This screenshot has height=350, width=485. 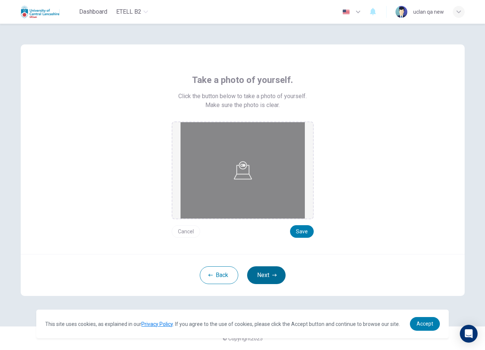 I want to click on span: Accept, so click(x=425, y=323).